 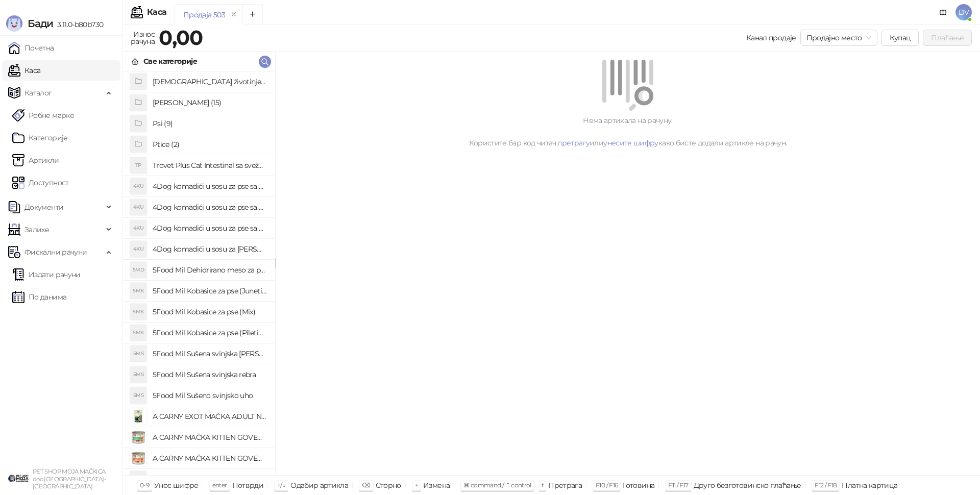 I want to click on span: Фискални рачуни, so click(x=56, y=252).